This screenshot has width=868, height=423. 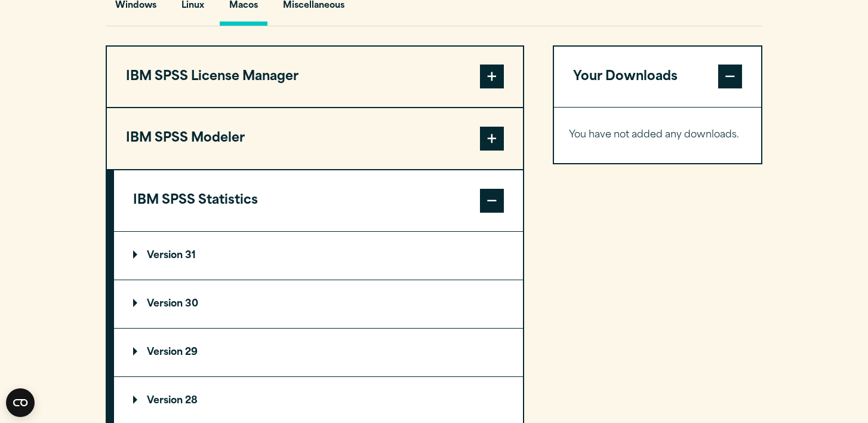 What do you see at coordinates (318, 304) in the screenshot?
I see `summary: Version 30` at bounding box center [318, 304].